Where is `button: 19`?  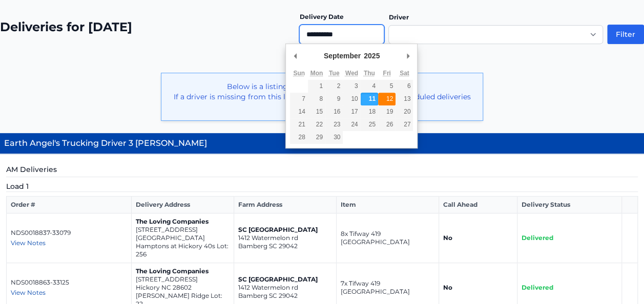
button: 19 is located at coordinates (387, 112).